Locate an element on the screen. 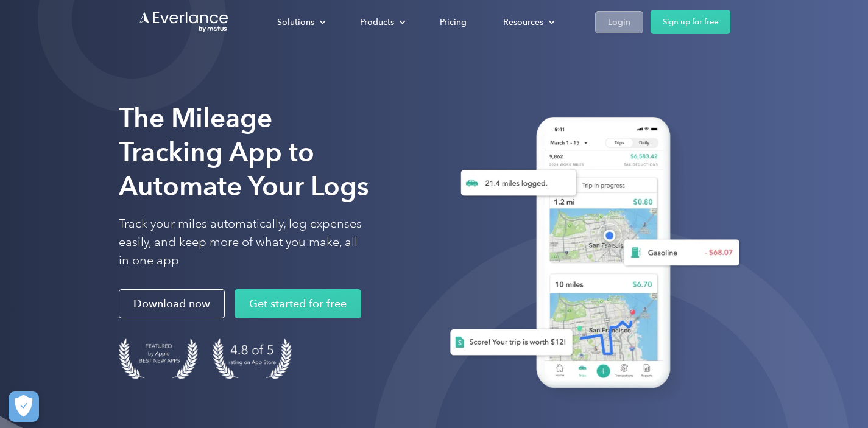 This screenshot has height=428, width=868. strong: The Mileage Tracking App to Automate Your Logs is located at coordinates (243, 152).